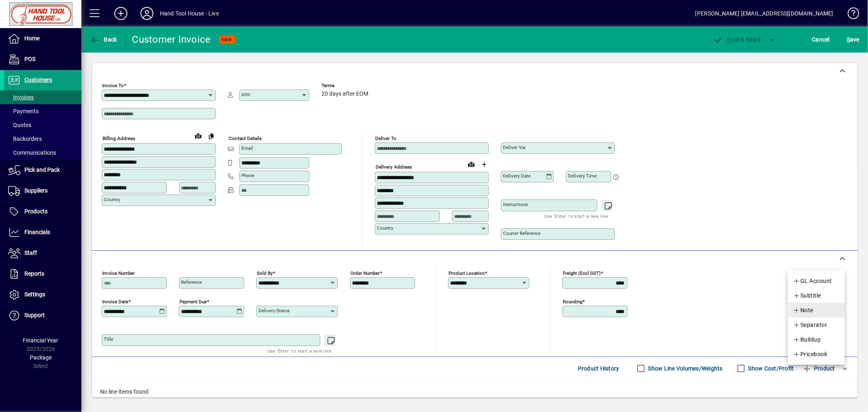 Image resolution: width=868 pixels, height=412 pixels. What do you see at coordinates (816, 295) in the screenshot?
I see `button: Subtitle` at bounding box center [816, 295].